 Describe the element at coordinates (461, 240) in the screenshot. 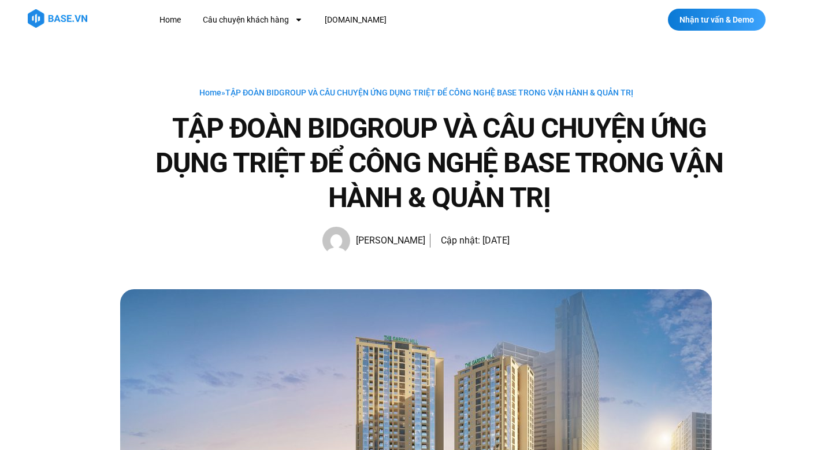

I see `span: Cập nhật:` at that location.